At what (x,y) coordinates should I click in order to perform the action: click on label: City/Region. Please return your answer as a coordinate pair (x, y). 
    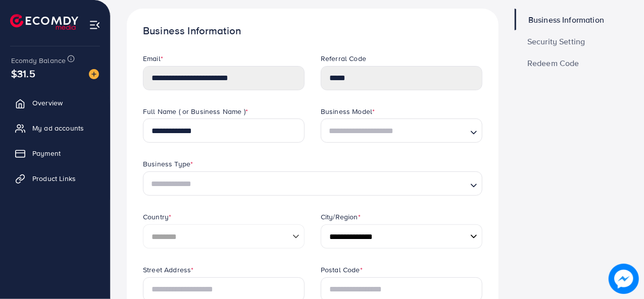
    Looking at the image, I should click on (340, 217).